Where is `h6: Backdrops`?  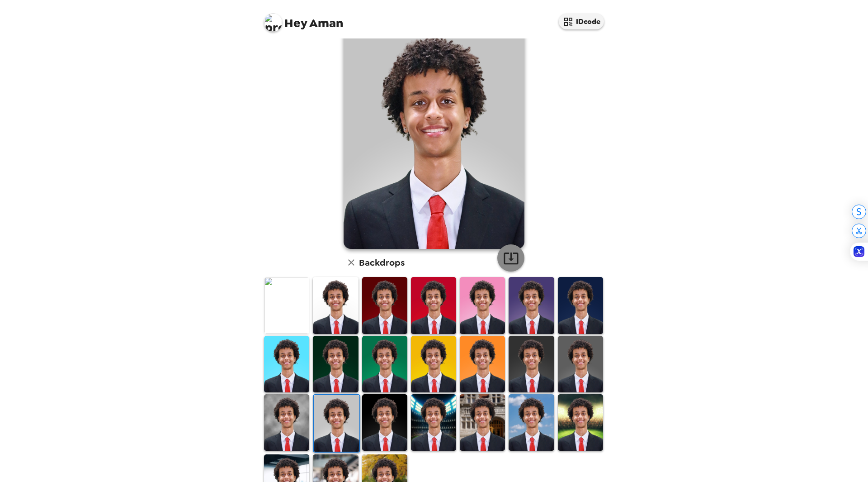 h6: Backdrops is located at coordinates (381, 262).